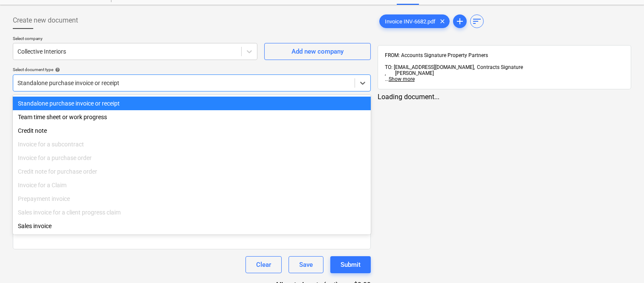 Image resolution: width=644 pixels, height=283 pixels. What do you see at coordinates (401, 79) in the screenshot?
I see `span: Show more` at bounding box center [401, 79].